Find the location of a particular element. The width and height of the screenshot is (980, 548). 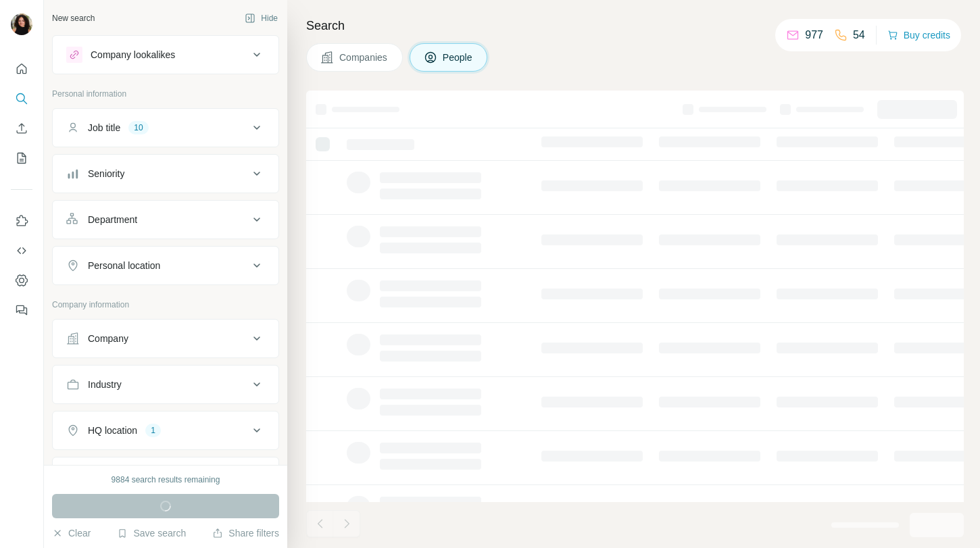

button: Annual revenue ($) is located at coordinates (165, 476).